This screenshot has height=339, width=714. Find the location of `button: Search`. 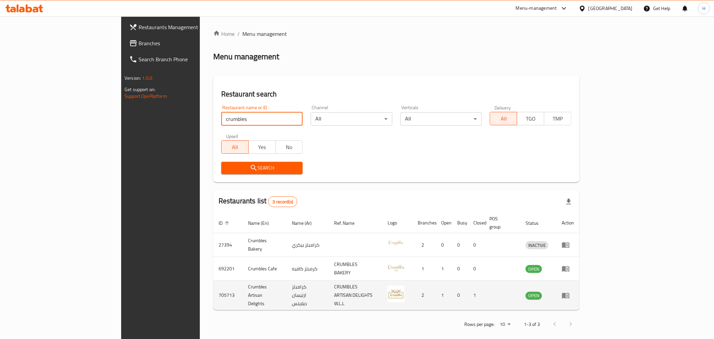

button: Search is located at coordinates (262, 168).